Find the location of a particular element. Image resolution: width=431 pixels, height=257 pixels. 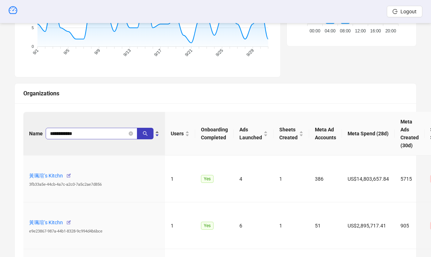

div: 386 is located at coordinates (325, 179).